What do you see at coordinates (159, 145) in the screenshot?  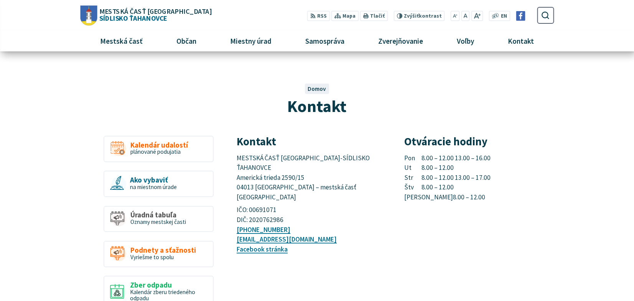 I see `span: Kalendár udalostí` at bounding box center [159, 145].